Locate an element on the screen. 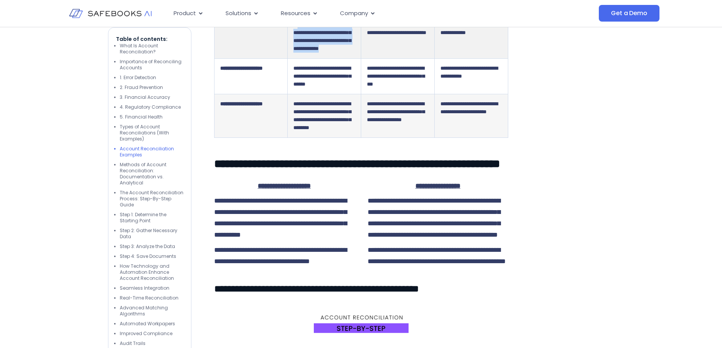 The height and width of the screenshot is (348, 722). li: Account Reconciliation Examples is located at coordinates (152, 152).